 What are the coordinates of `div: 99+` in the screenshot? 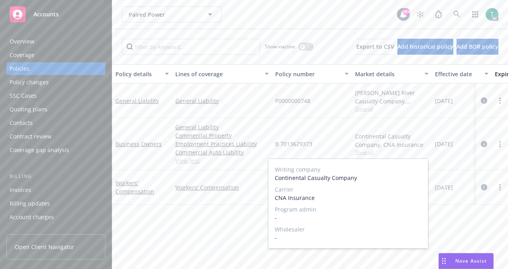 It's located at (406, 12).